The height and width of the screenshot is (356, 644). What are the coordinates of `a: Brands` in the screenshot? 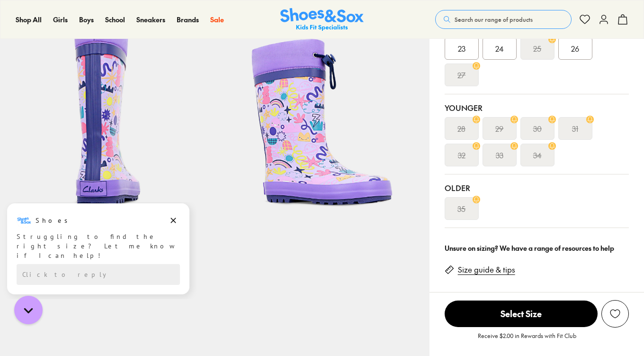 It's located at (188, 20).